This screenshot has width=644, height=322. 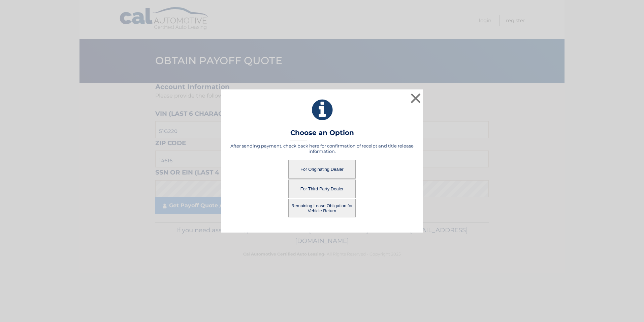 What do you see at coordinates (322, 189) in the screenshot?
I see `button: For Third Party Dealer` at bounding box center [322, 189].